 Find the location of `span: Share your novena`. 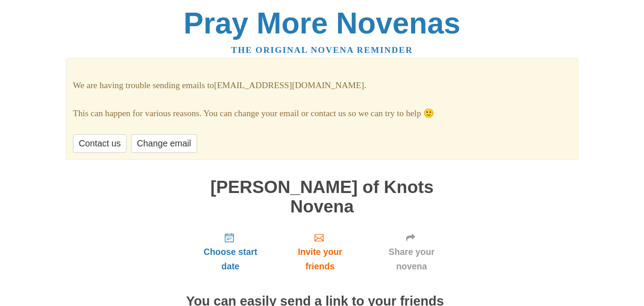

span: Share your novena is located at coordinates (411, 260).